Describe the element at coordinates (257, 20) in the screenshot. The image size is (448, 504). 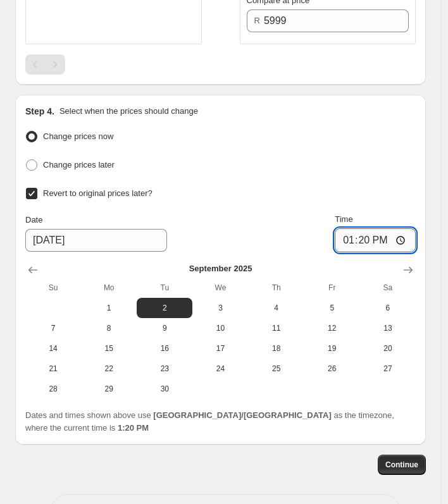
I see `span: R` at that location.